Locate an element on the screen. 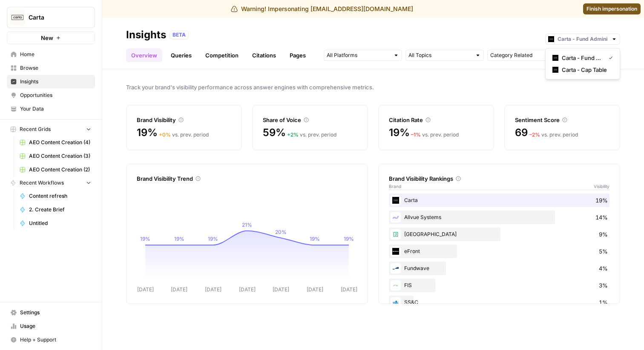 Image resolution: width=644 pixels, height=350 pixels. tspan: 20% is located at coordinates (281, 232).